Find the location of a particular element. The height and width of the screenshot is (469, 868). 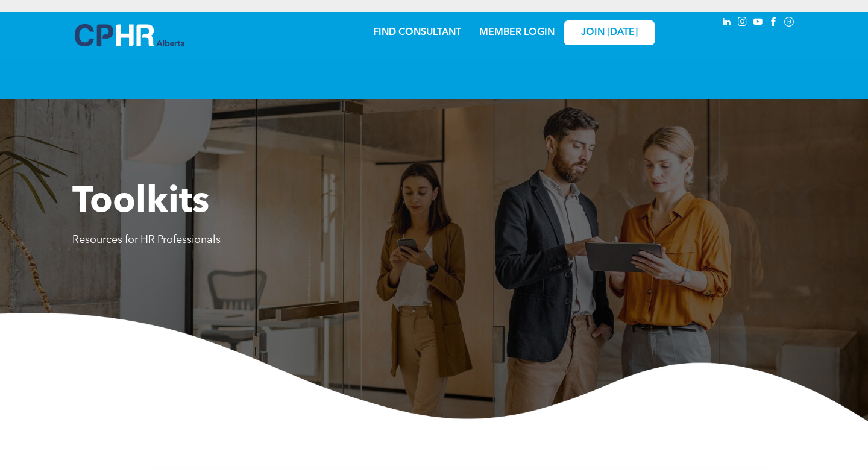

img: A blue and white logo for cp alberta is located at coordinates (130, 35).